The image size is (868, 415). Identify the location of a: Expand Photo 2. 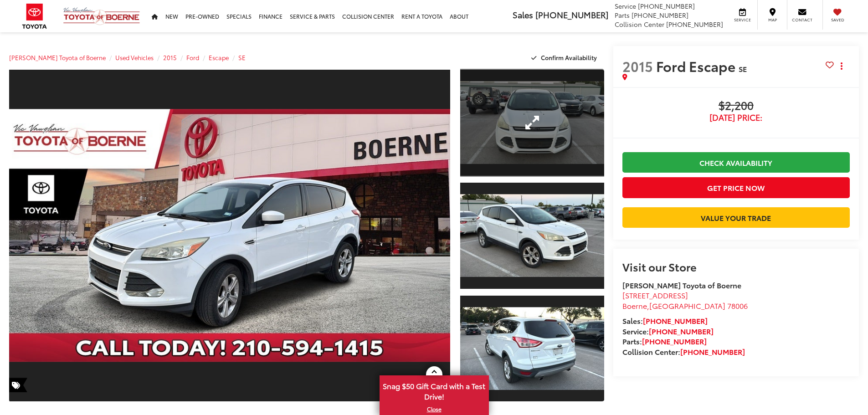
(532, 236).